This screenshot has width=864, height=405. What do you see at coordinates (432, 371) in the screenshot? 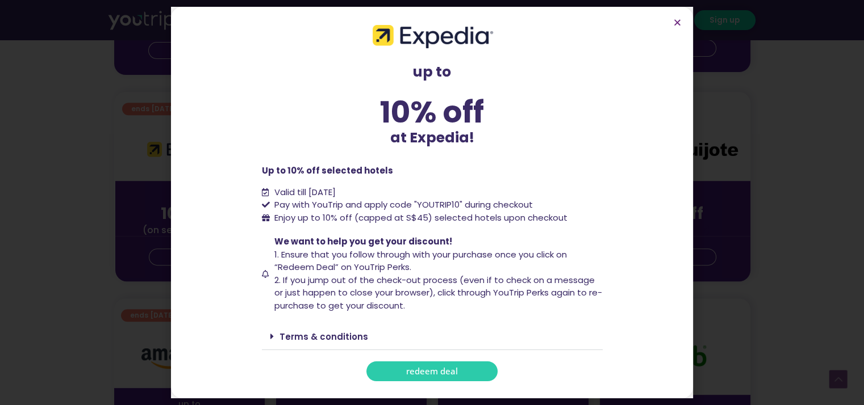
I see `a: redeem deal` at bounding box center [432, 371].